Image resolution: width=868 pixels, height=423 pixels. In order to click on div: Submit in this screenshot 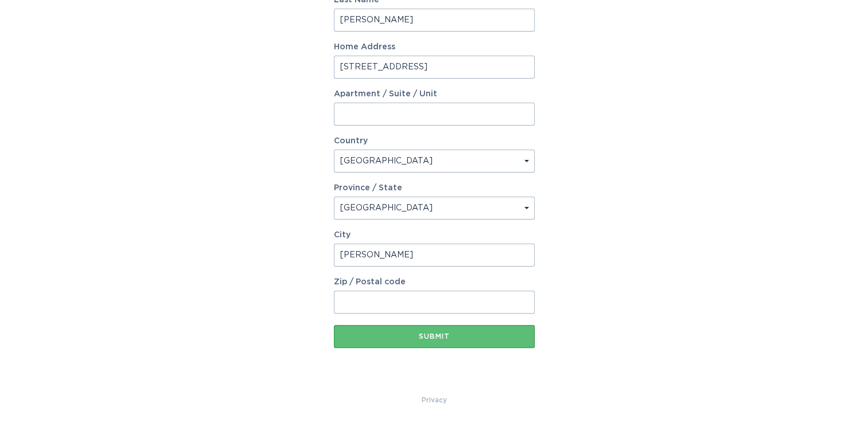, I will do `click(435, 337)`.